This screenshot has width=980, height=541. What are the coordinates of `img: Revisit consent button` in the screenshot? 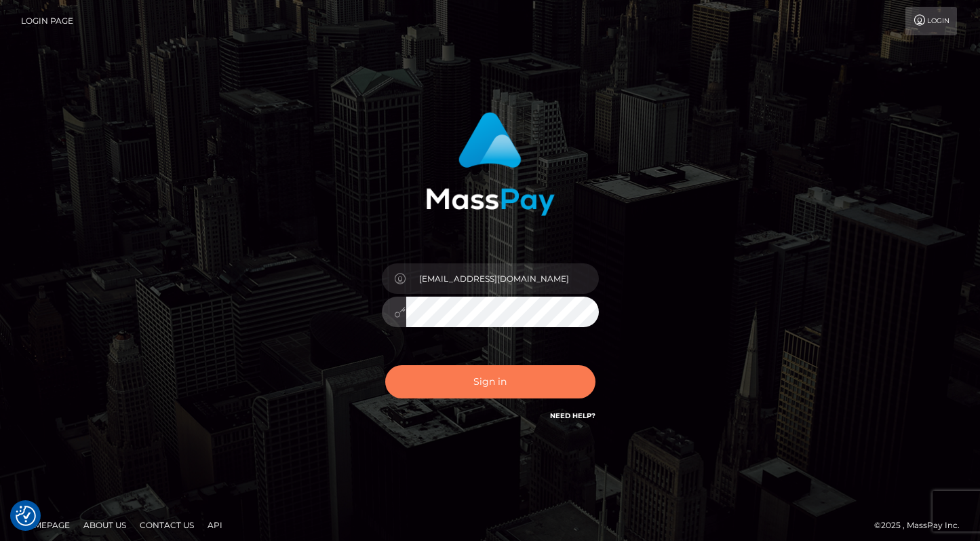 It's located at (26, 515).